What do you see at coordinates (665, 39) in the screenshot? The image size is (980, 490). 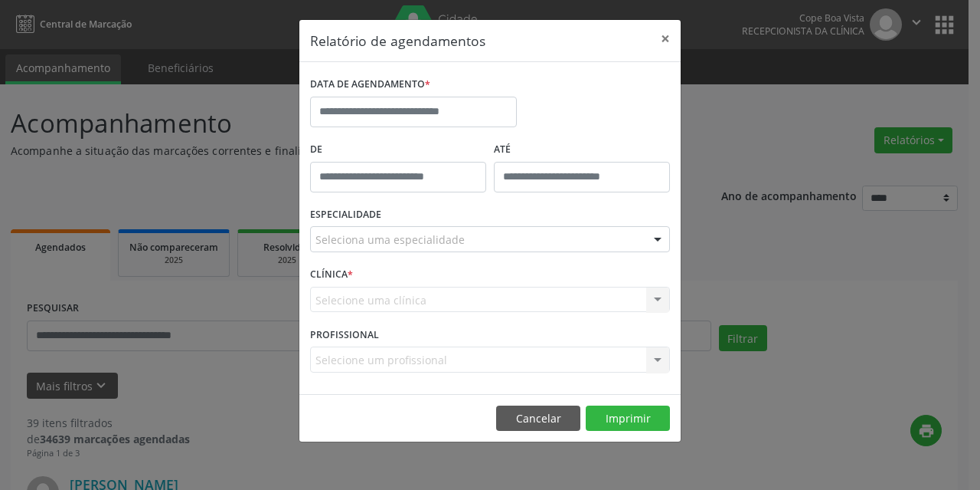 I see `button: Close` at bounding box center [665, 39].